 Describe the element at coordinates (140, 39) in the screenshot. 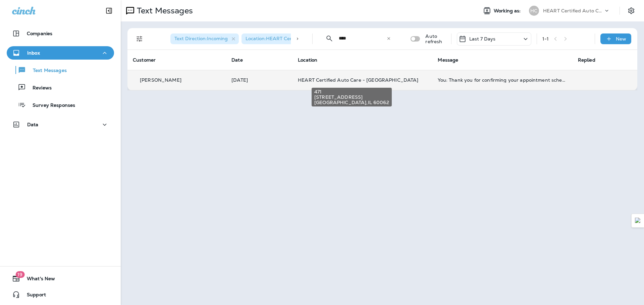

I see `button: Filters` at that location.